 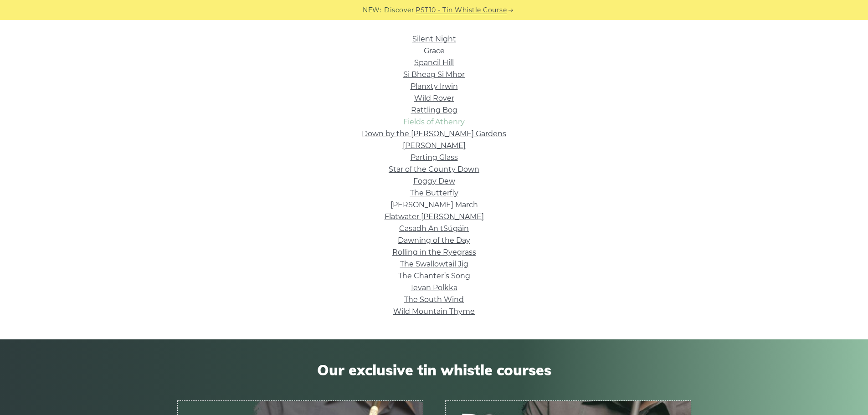 What do you see at coordinates (434, 181) in the screenshot?
I see `a: Foggy Dew` at bounding box center [434, 181].